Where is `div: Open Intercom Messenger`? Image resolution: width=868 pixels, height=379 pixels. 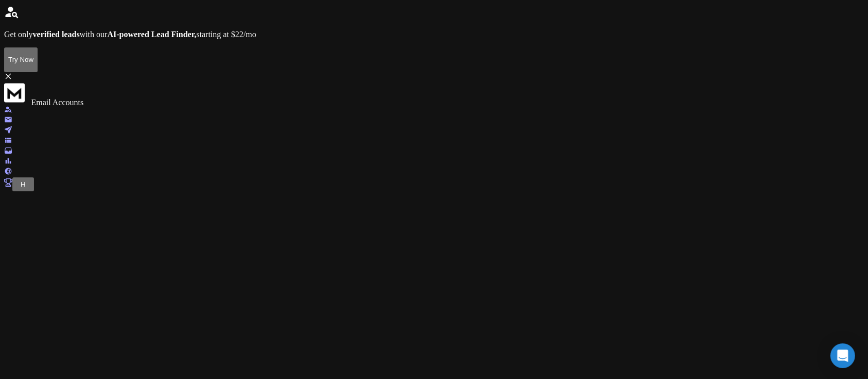 div: Open Intercom Messenger is located at coordinates (843, 356).